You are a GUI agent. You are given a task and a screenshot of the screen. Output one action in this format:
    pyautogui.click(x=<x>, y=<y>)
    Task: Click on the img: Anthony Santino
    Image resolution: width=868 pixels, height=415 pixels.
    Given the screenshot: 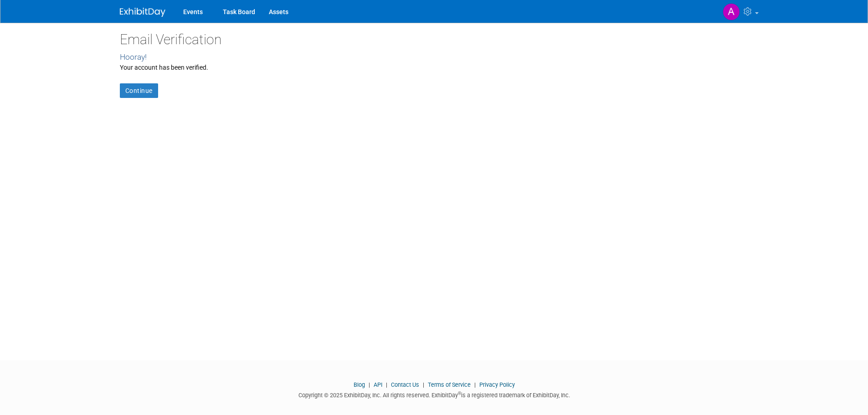 What is the action you would take?
    pyautogui.click(x=731, y=12)
    